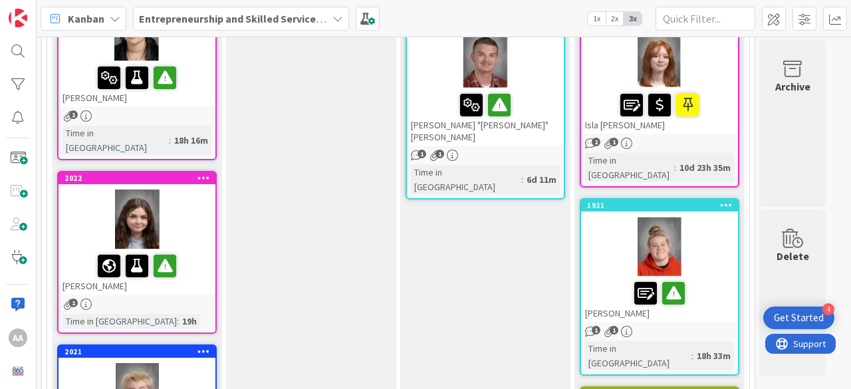  What do you see at coordinates (18, 338) in the screenshot?
I see `div: AA` at bounding box center [18, 338].